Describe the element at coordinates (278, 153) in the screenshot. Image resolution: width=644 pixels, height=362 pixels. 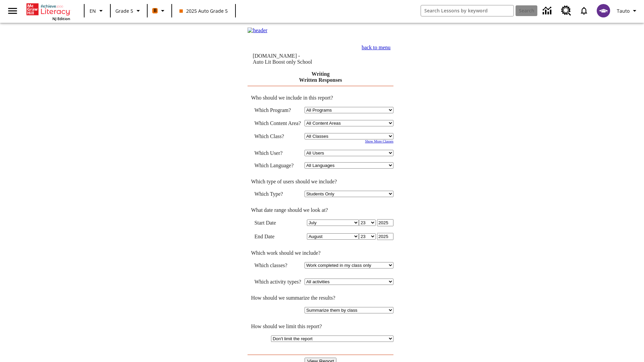
I see `td: Which User?` at that location.